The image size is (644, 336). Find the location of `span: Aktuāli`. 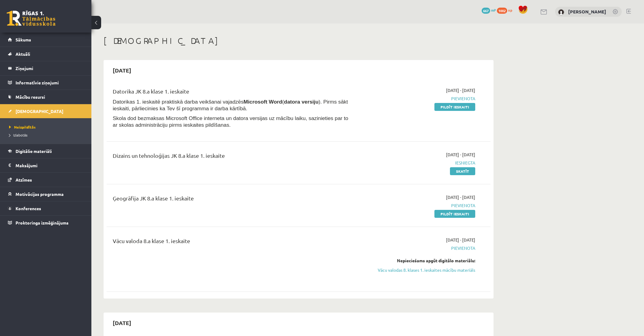

span: Aktuāli is located at coordinates (23, 54).